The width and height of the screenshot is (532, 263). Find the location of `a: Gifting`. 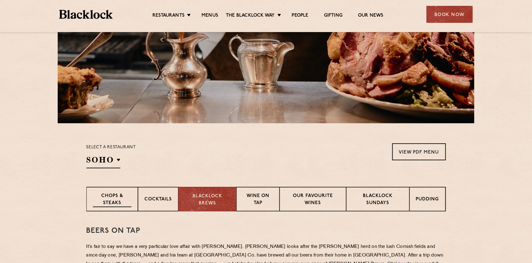

a: Gifting is located at coordinates (333, 16).